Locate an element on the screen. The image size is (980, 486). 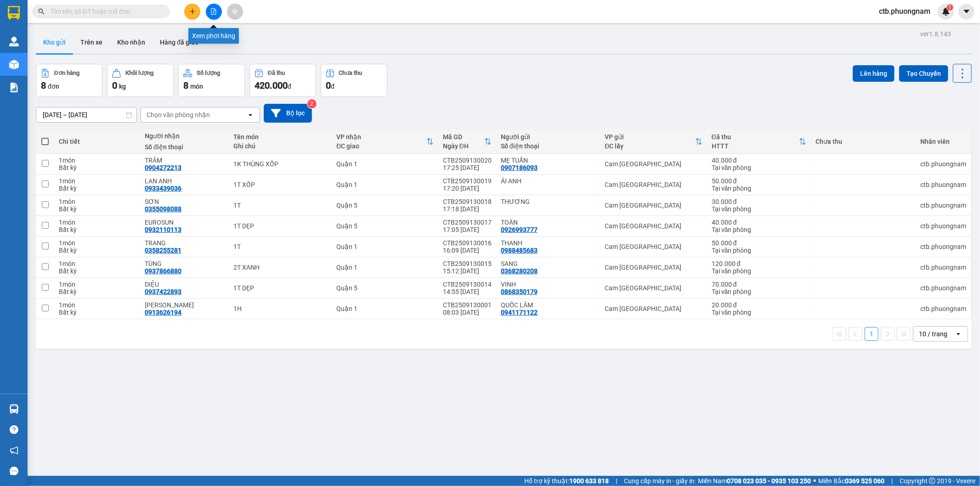
div: Khối lượng is located at coordinates (139, 73).